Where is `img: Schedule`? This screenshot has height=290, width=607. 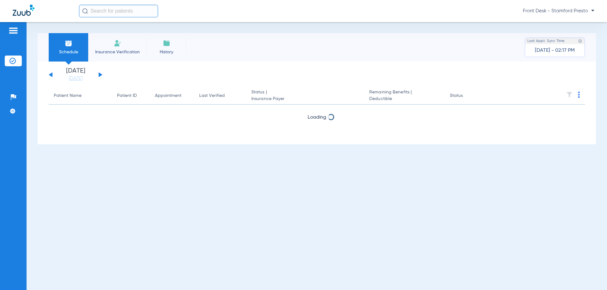 img: Schedule is located at coordinates (69, 43).